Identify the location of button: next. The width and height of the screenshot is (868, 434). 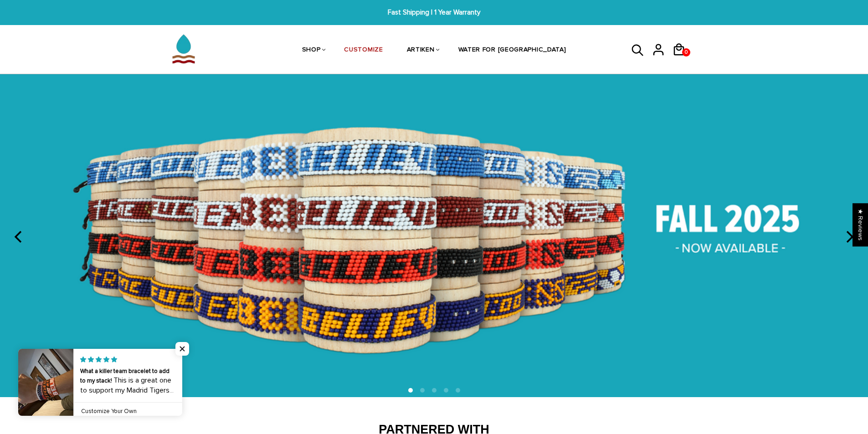
(849, 237).